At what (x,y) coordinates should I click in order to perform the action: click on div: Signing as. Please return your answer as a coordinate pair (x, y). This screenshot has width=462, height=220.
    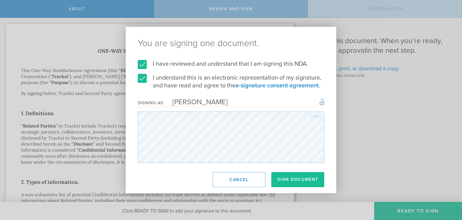
    Looking at the image, I should click on (151, 103).